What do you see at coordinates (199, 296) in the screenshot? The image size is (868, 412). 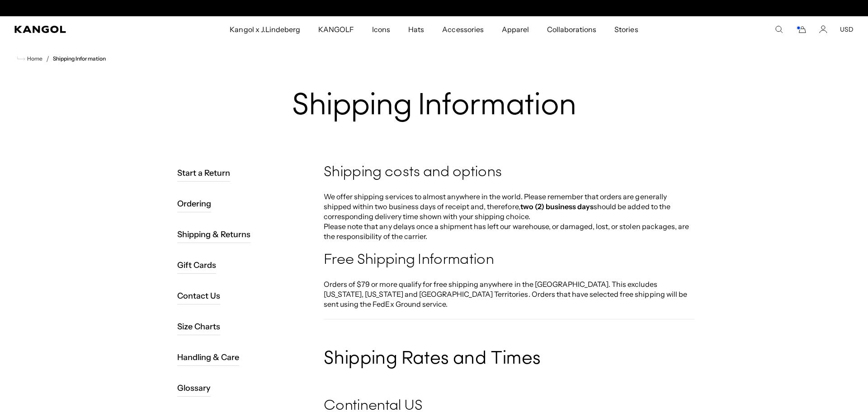 I see `a: Contact Us` at bounding box center [199, 296].